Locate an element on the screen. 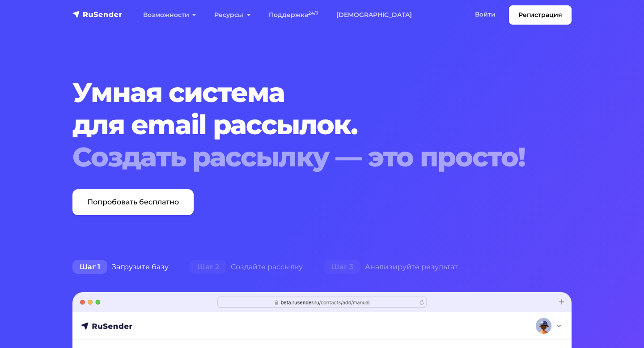  h1: Умная система для email рассылок. is located at coordinates (300, 125).